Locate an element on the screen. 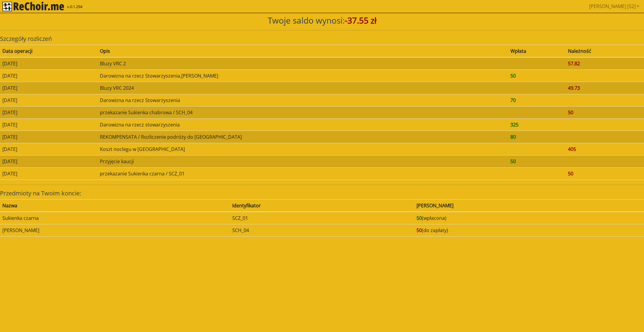  h3: Twoje saldo wynosi: is located at coordinates (322, 21).